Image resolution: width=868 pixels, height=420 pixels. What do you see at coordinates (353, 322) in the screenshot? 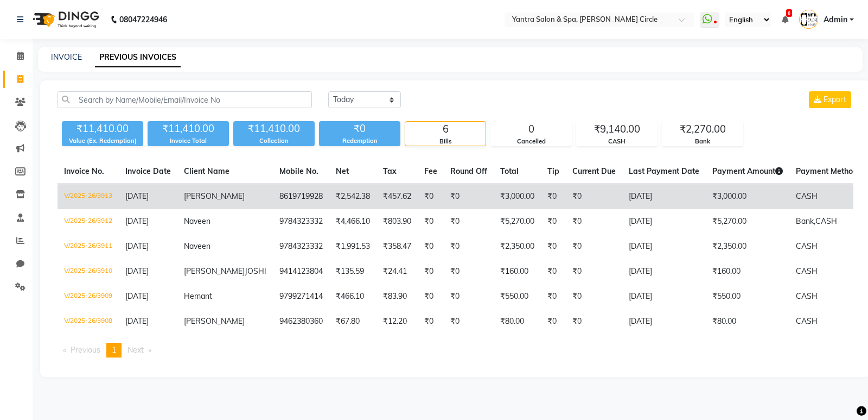
I see `td: ₹67.80` at bounding box center [353, 322].